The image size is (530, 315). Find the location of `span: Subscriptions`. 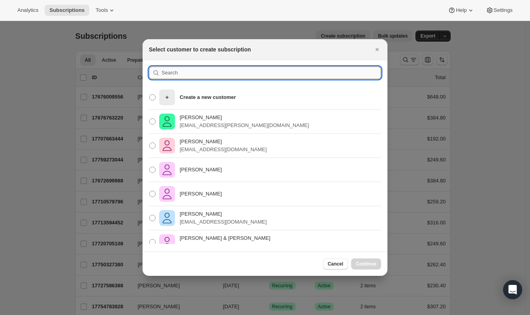

span: Subscriptions is located at coordinates (67, 10).